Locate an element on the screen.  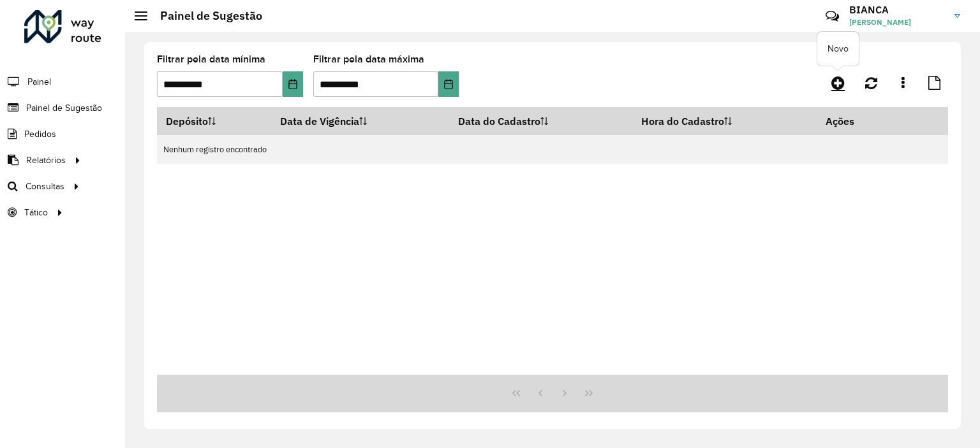
span: Consultas is located at coordinates (45, 186).